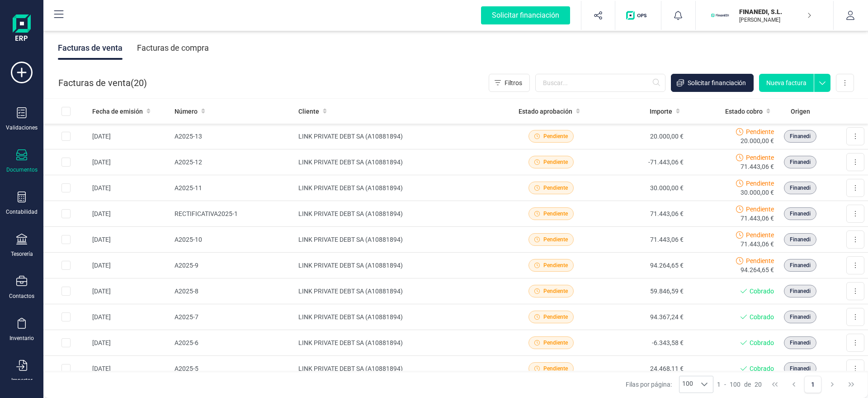 This screenshot has height=398, width=868. What do you see at coordinates (66, 162) in the screenshot?
I see `div: Row Selected 1497cca4-0830-4410-94bc-ed64748248f6` at bounding box center [66, 162].